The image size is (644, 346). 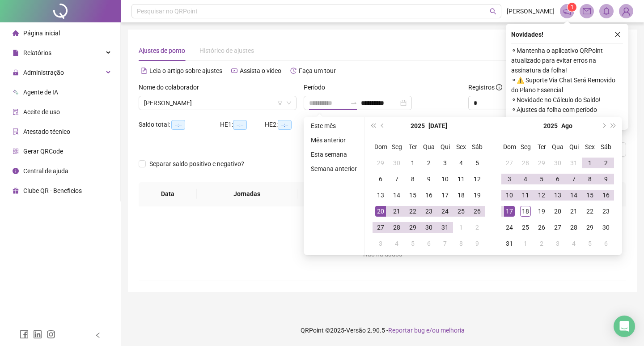 I want to click on th: Data, so click(x=168, y=194).